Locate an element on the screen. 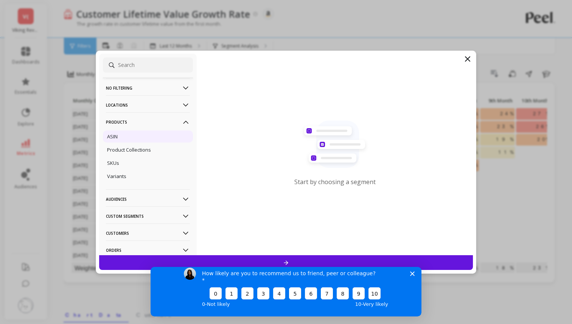  div: 0 - Not likely is located at coordinates (87, 37).